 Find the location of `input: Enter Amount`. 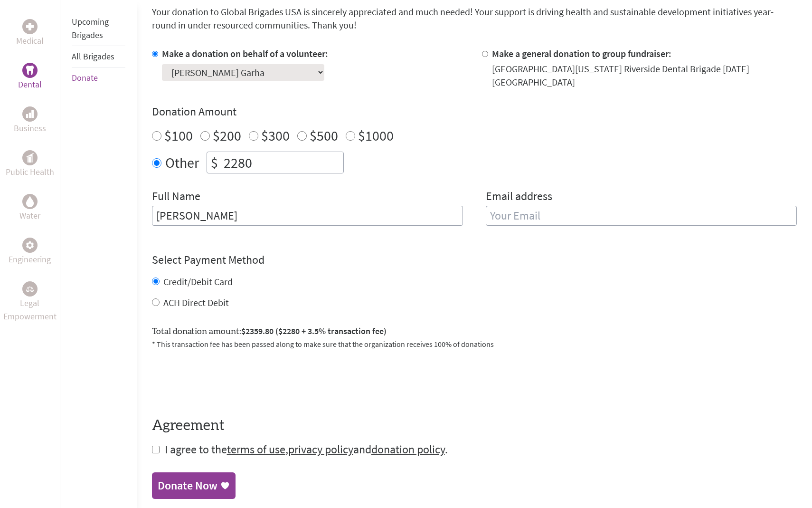

input: Enter Amount is located at coordinates (283, 162).